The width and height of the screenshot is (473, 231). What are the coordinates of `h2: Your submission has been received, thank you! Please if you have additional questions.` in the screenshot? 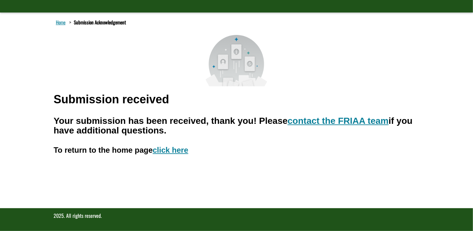 It's located at (236, 126).